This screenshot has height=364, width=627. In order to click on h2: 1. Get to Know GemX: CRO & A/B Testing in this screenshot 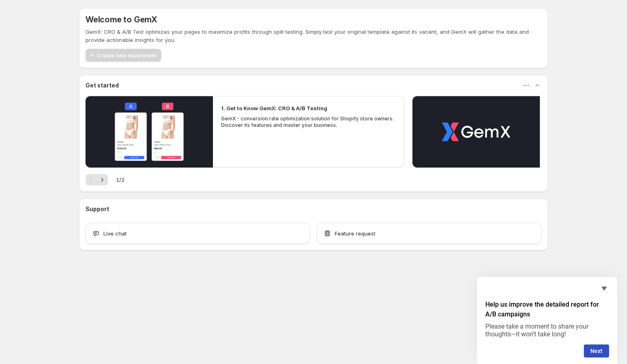, I will do `click(274, 108)`.